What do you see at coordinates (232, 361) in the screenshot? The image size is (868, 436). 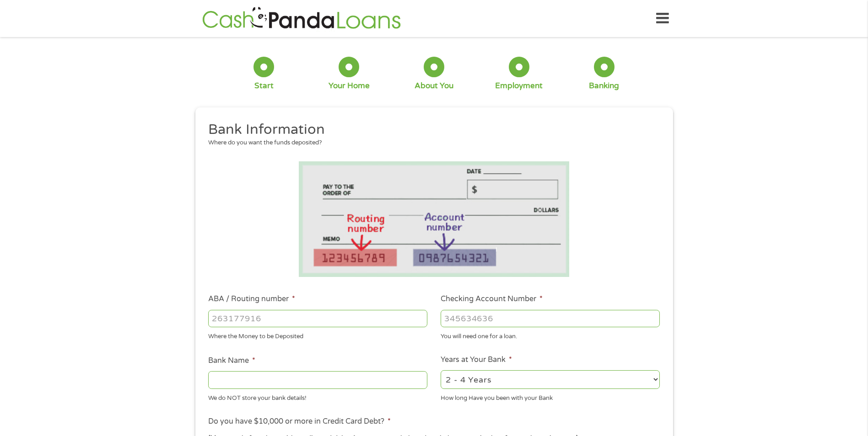 I see `label: Bank Name` at bounding box center [232, 361].